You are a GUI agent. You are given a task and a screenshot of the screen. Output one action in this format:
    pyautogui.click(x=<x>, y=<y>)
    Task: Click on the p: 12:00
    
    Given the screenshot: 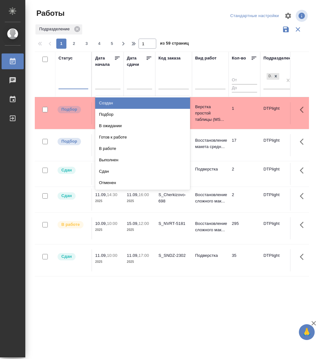 What is the action you would take?
    pyautogui.click(x=144, y=223)
    